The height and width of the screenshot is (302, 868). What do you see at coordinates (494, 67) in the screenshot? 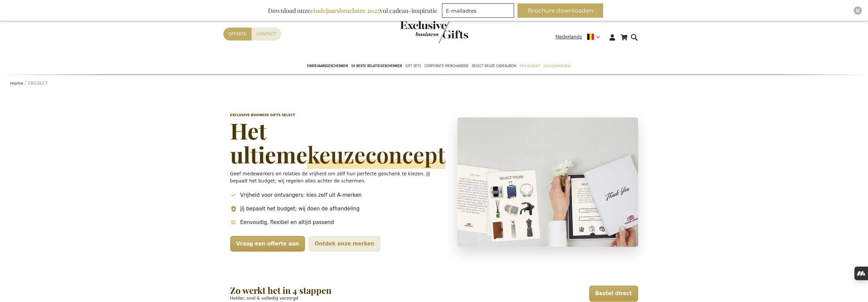
I see `a: Select Keuze Cadeaubon` at bounding box center [494, 67].